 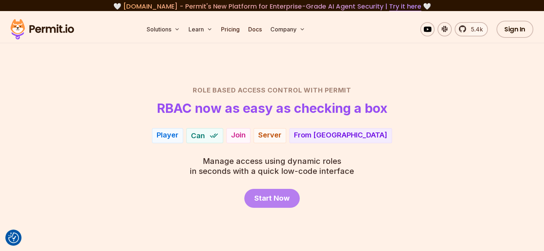 What do you see at coordinates (405, 6) in the screenshot?
I see `a: Try it here` at bounding box center [405, 6].